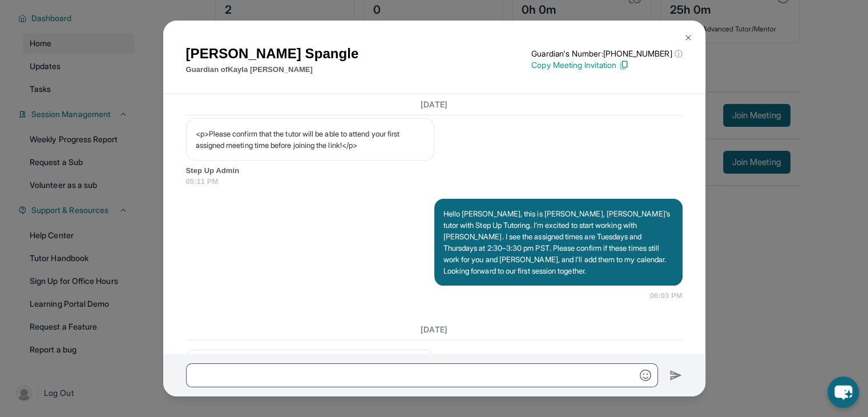 This screenshot has width=868, height=417. Describe the element at coordinates (310, 140) in the screenshot. I see `p: <p>Please confirm that the tutor will be able to attend your first assigned meeting time before j...` at that location.